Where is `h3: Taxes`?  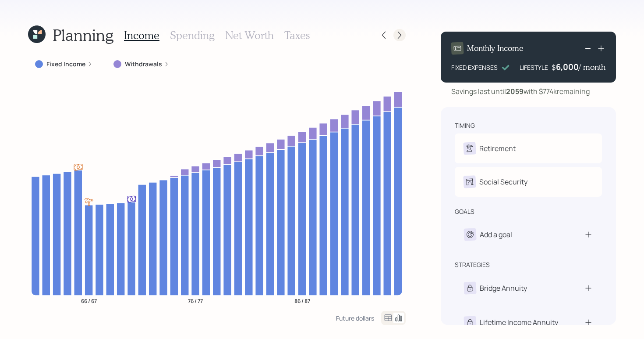
h3: Taxes is located at coordinates (297, 35).